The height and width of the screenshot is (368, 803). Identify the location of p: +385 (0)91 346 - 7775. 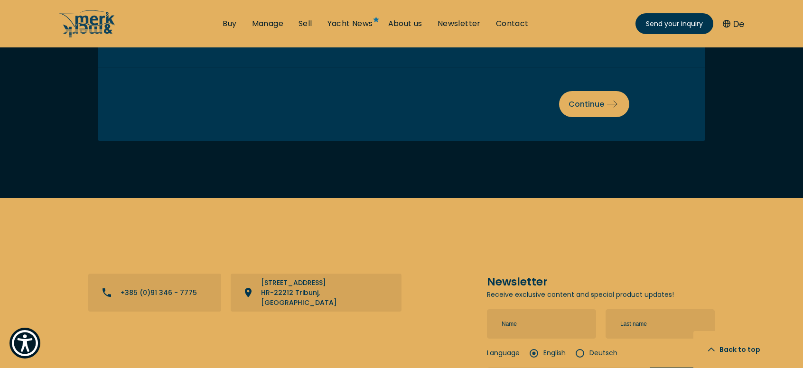
(159, 293).